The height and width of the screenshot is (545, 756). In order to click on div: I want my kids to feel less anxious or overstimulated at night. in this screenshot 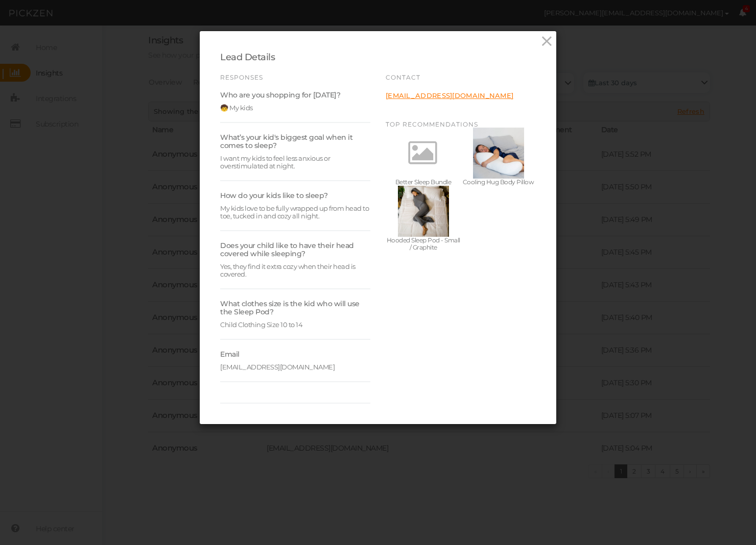, I will do `click(295, 160)`.